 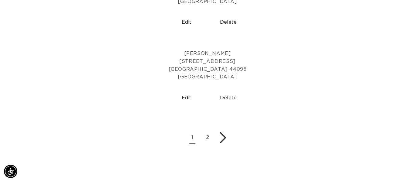 I want to click on nav: Pagination, so click(x=207, y=139).